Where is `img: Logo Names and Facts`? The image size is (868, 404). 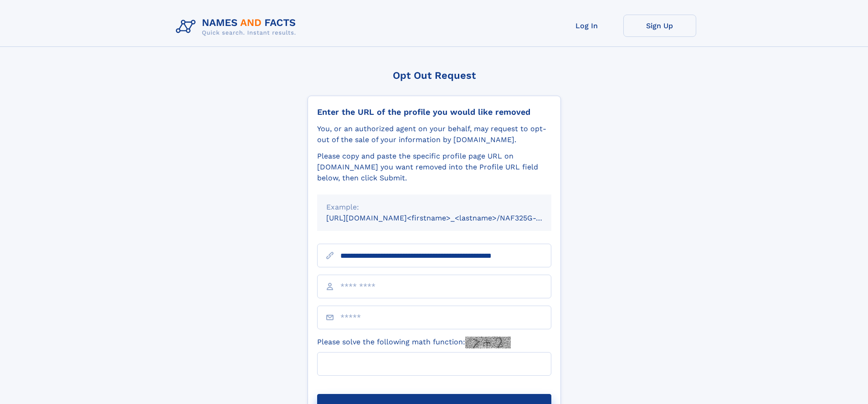
img: Logo Names and Facts is located at coordinates (238, 27).